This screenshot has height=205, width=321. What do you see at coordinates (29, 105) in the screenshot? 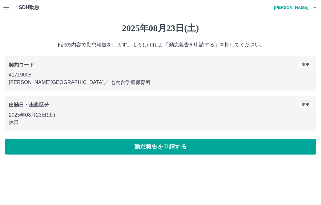
I see `b: 出勤日・出勤区分` at bounding box center [29, 105].